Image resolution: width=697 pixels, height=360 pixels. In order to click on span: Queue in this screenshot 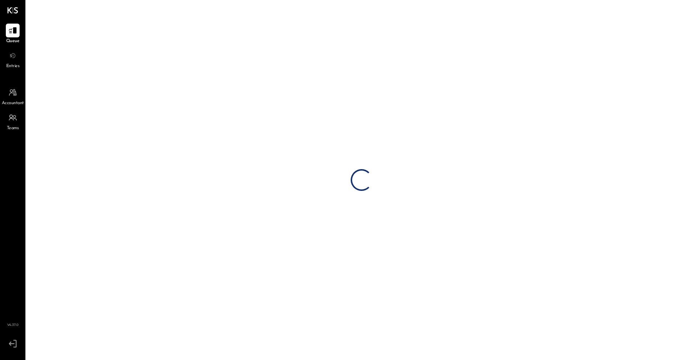, I will do `click(13, 41)`.